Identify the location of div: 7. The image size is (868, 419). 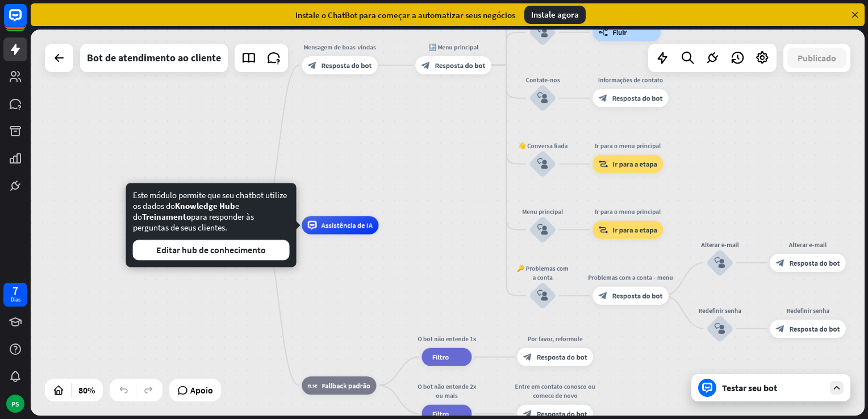
(15, 291).